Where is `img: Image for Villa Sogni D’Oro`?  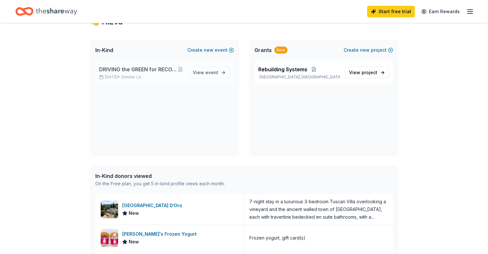
img: Image for Villa Sogni D’Oro is located at coordinates (109, 209).